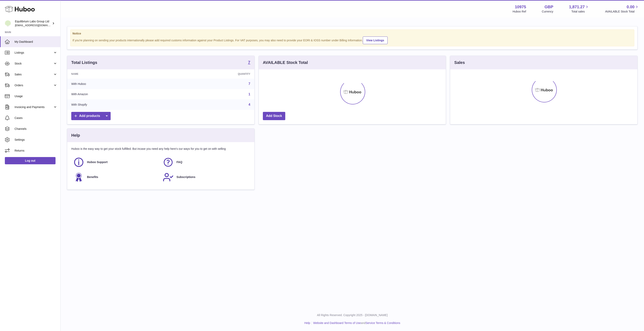 This screenshot has height=331, width=644. Describe the element at coordinates (622, 9) in the screenshot. I see `a: 0.00 AVAILABLE Stock Total` at that location.